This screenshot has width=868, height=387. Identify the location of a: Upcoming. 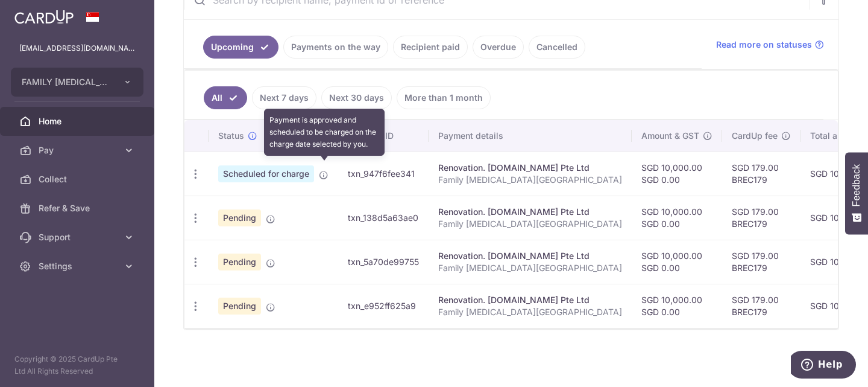
(240, 47).